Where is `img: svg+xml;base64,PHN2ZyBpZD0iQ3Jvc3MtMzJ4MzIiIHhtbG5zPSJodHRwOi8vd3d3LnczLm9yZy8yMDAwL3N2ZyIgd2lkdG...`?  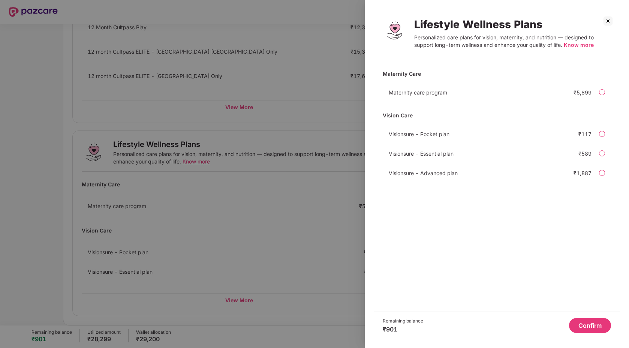
img: svg+xml;base64,PHN2ZyBpZD0iQ3Jvc3MtMzJ4MzIiIHhtbG5zPSJodHRwOi8vd3d3LnczLm9yZy8yMDAwL3N2ZyIgd2lkdG... is located at coordinates (608, 21).